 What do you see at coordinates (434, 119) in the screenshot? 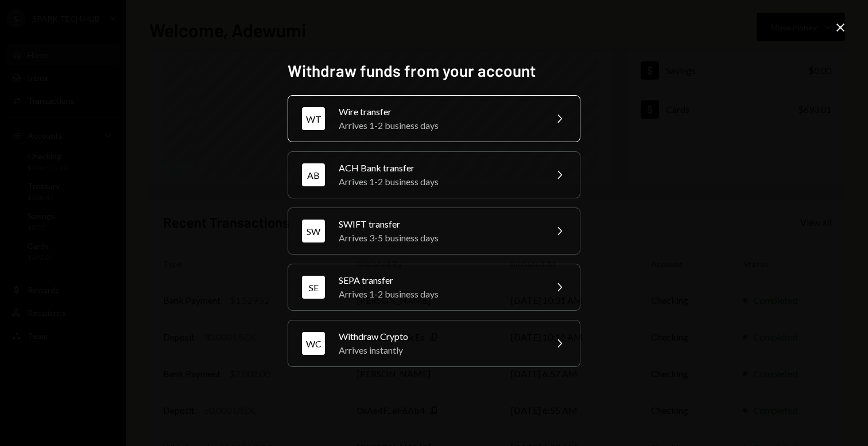
I see `button: WTWire transferArrives 1-2 business days` at bounding box center [434, 119].